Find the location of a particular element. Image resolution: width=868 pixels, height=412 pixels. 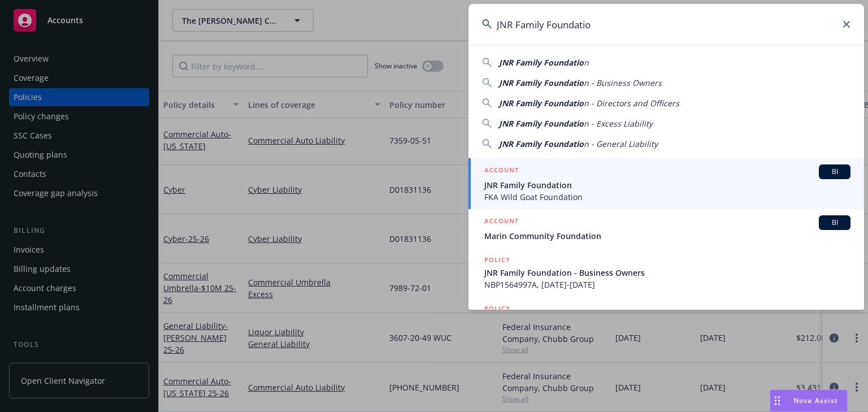

div: Drag to move is located at coordinates (777, 401).